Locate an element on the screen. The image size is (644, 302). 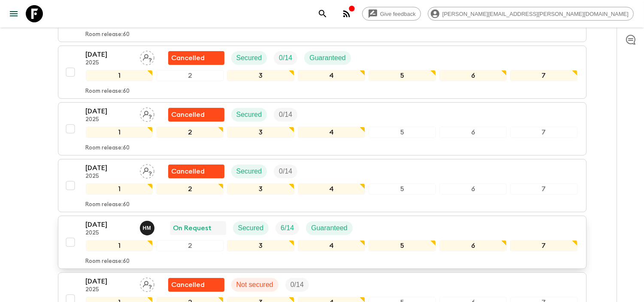
div: Not secured is located at coordinates (255, 285).